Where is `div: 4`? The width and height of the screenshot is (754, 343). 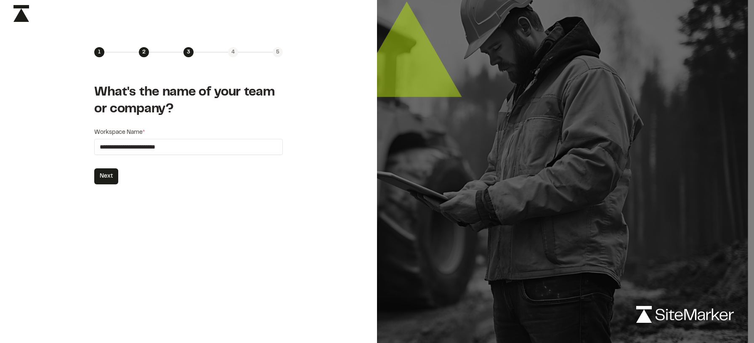 div: 4 is located at coordinates (233, 52).